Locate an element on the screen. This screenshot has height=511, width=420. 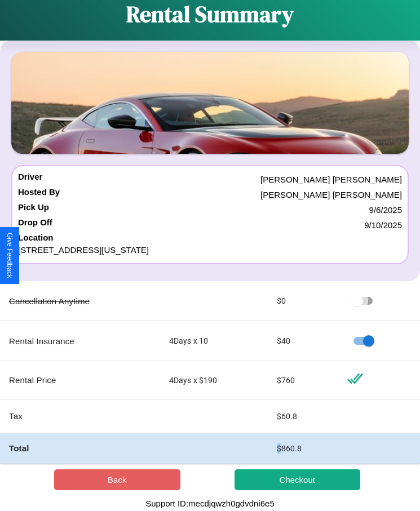
h4: Drop Off is located at coordinates (35, 225).